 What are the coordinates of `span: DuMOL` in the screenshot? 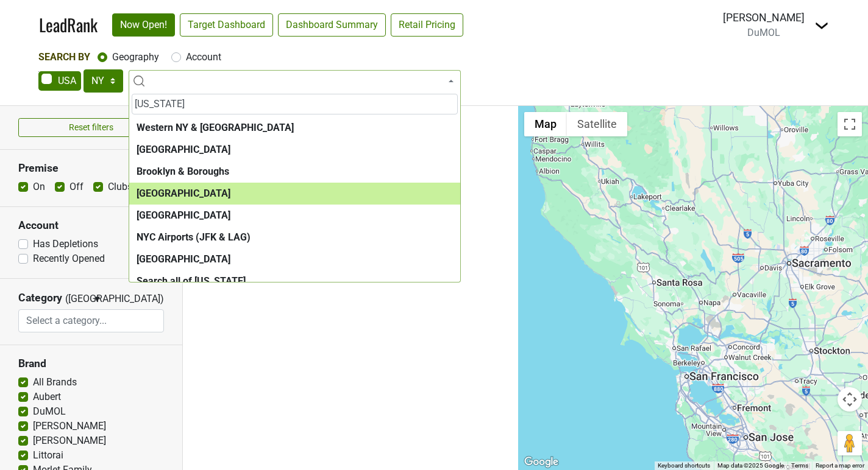 It's located at (764, 32).